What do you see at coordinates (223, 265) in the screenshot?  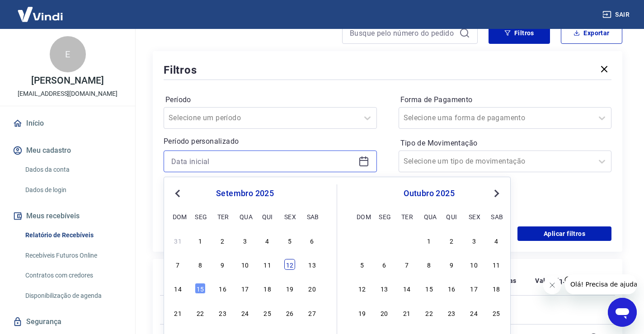 I see `div: Choose terça-feira, 9 de setembro de 2025` at bounding box center [223, 265].